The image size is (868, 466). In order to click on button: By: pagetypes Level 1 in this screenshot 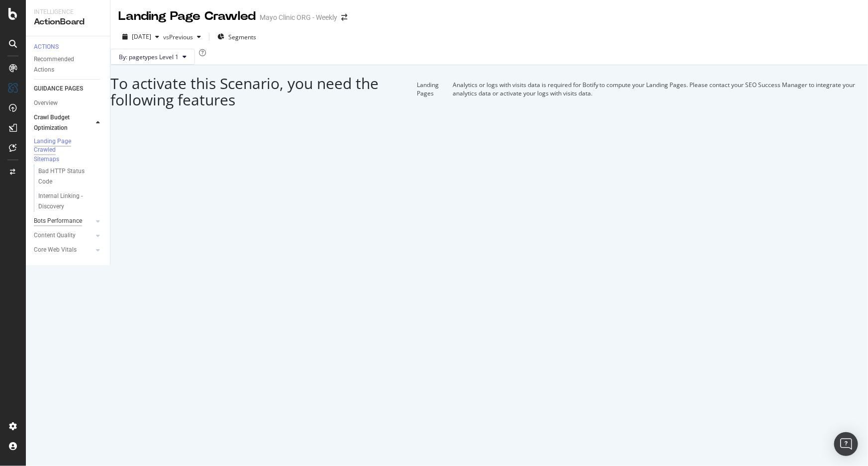, I will do `click(153, 57)`.